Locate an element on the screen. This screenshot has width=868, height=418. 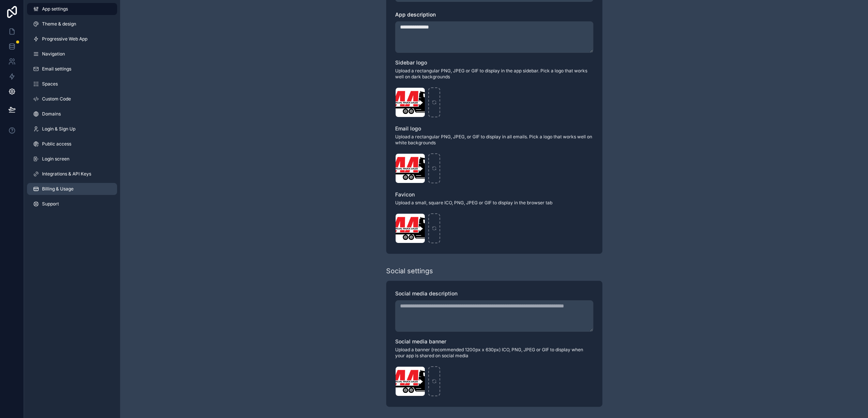
span: Navigation is located at coordinates (53, 54).